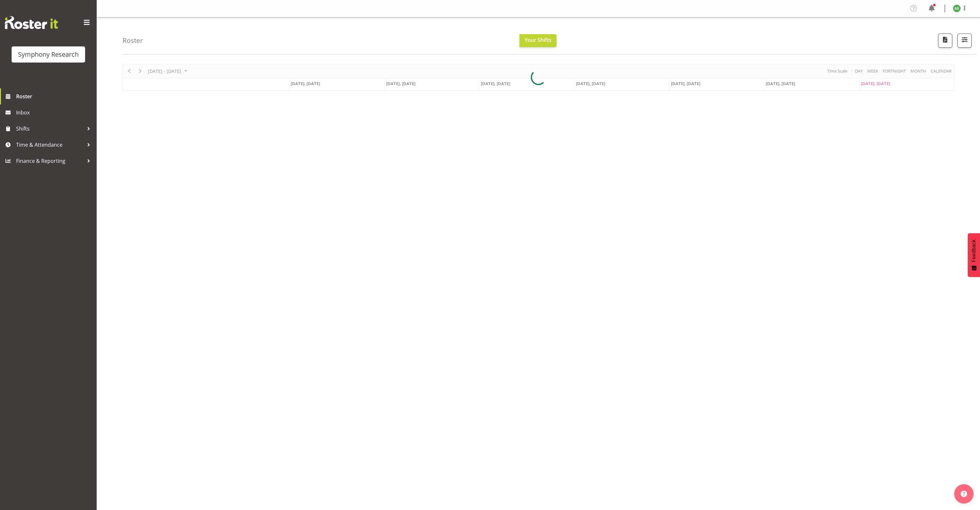  I want to click on span: Finance & Reporting, so click(50, 161).